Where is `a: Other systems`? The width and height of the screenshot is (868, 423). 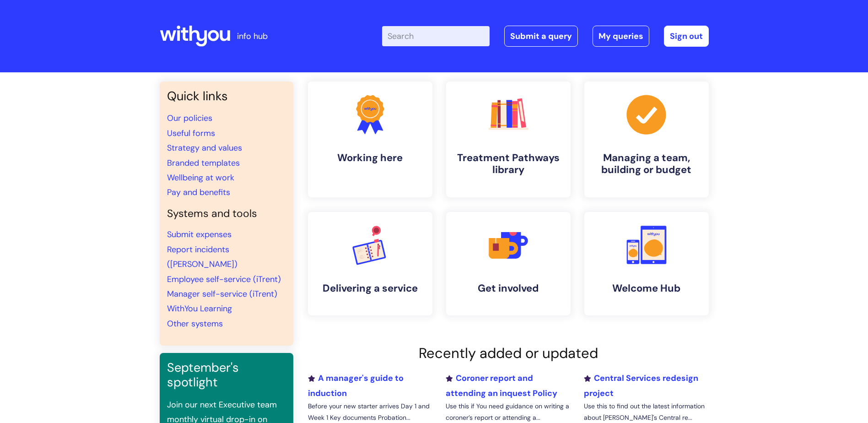
a: Other systems is located at coordinates (195, 323).